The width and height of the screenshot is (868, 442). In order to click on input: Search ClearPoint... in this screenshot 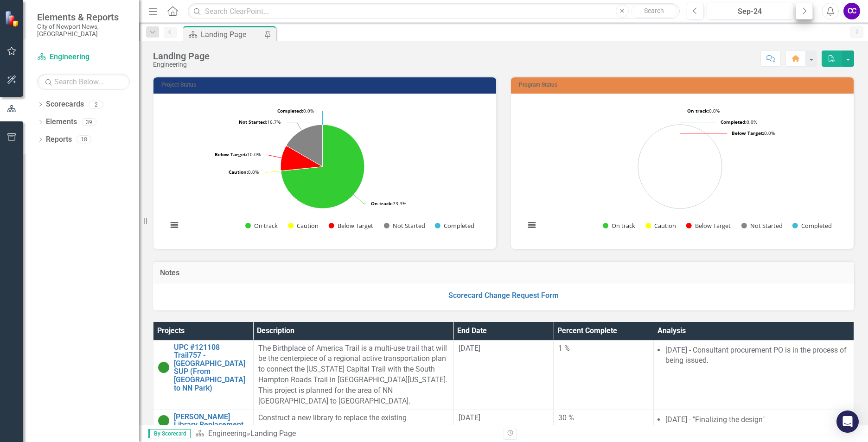, I will do `click(434, 11)`.